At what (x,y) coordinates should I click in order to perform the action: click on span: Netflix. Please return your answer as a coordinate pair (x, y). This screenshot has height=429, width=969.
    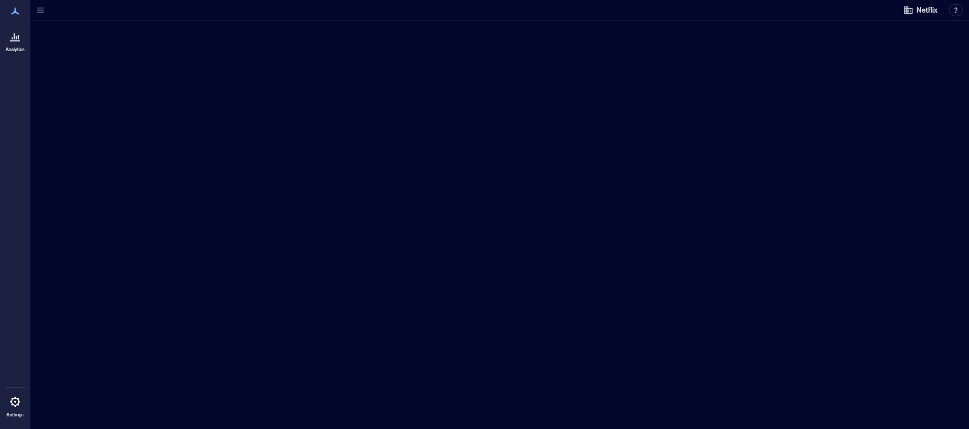
    Looking at the image, I should click on (927, 10).